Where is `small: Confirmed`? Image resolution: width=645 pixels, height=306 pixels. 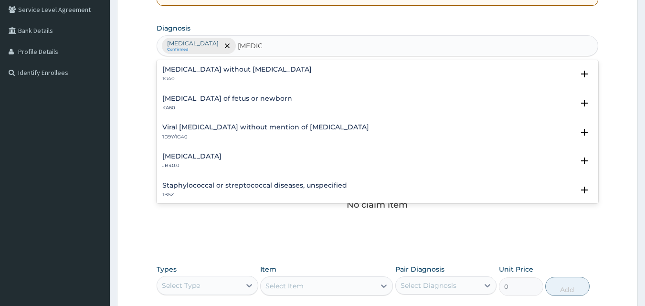
small: Confirmed is located at coordinates (193, 50).